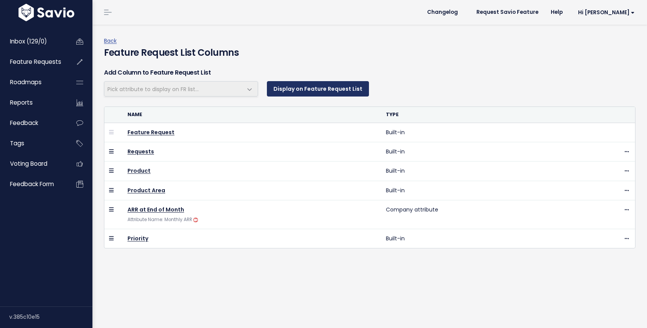 This screenshot has height=328, width=647. Describe the element at coordinates (153, 89) in the screenshot. I see `span: Pick attribute to display on FR list...` at that location.